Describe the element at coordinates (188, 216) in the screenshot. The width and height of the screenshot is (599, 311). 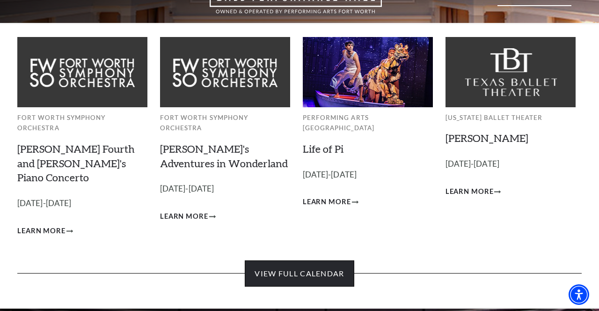
I see `a: Learn More Alice's Adventures in Wonderland` at that location.